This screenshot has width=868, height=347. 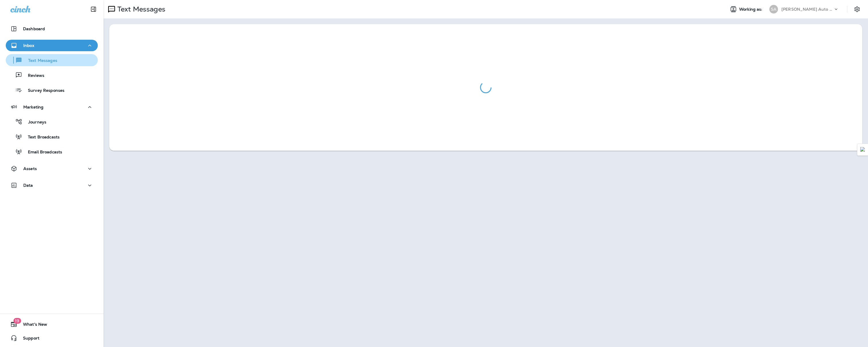 What do you see at coordinates (52, 75) in the screenshot?
I see `button: Reviews` at bounding box center [52, 75].